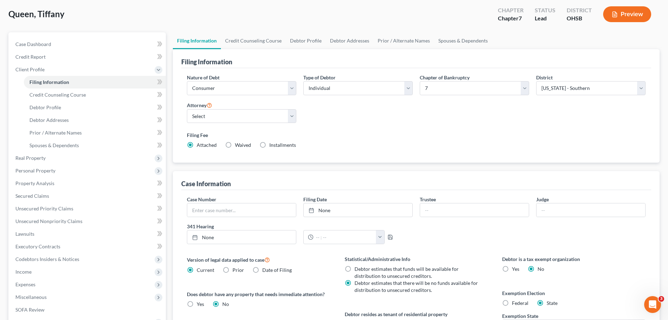 The width and height of the screenshot is (668, 320). I want to click on span: Current, so click(206, 269).